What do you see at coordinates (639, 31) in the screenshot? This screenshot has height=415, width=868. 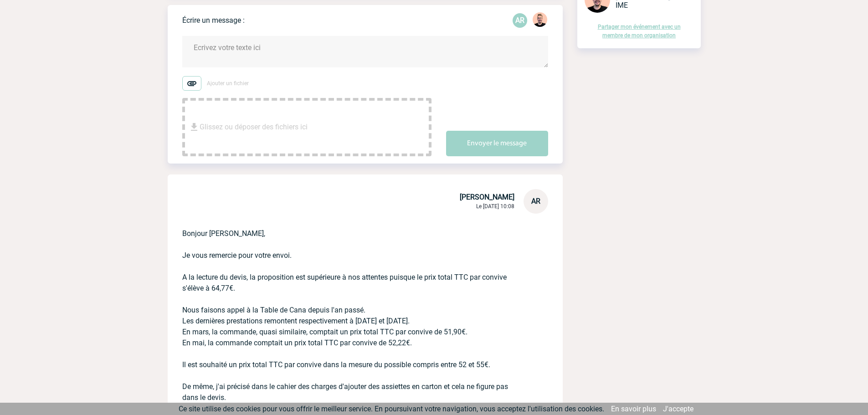 I see `a: Partager mon événement avec un membre de mon organisation` at bounding box center [639, 31].